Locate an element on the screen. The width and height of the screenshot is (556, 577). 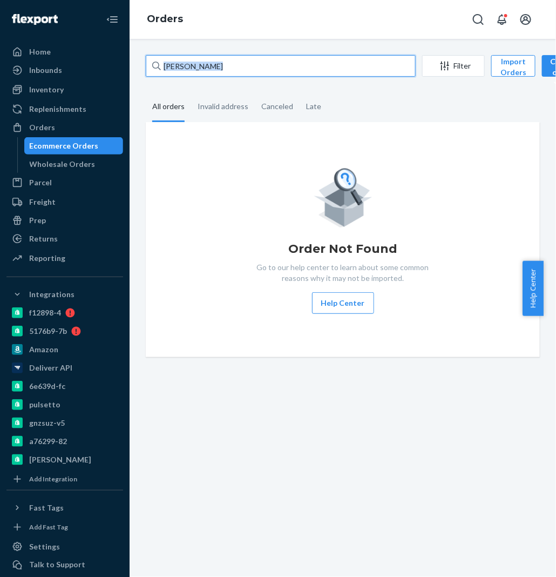
div: gnzsuz-v5 is located at coordinates (47, 423).